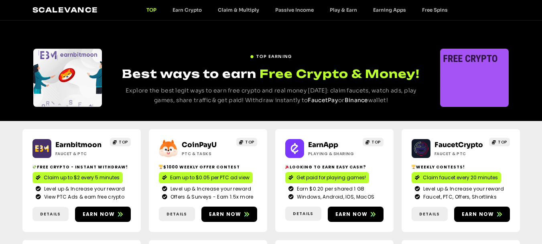  I want to click on span: Faucet, PTC, Offers, Shortlinks, so click(459, 197).